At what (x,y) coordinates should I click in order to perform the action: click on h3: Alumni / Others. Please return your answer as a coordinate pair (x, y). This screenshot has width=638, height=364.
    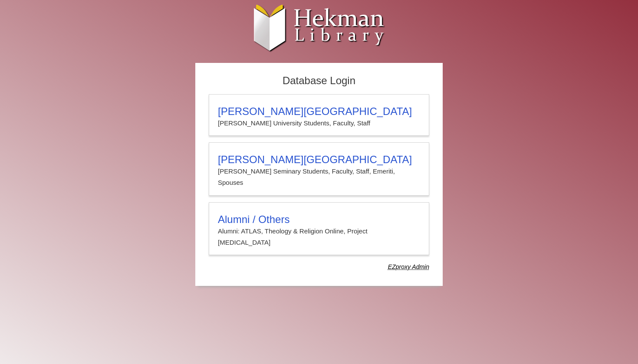
    Looking at the image, I should click on (319, 219).